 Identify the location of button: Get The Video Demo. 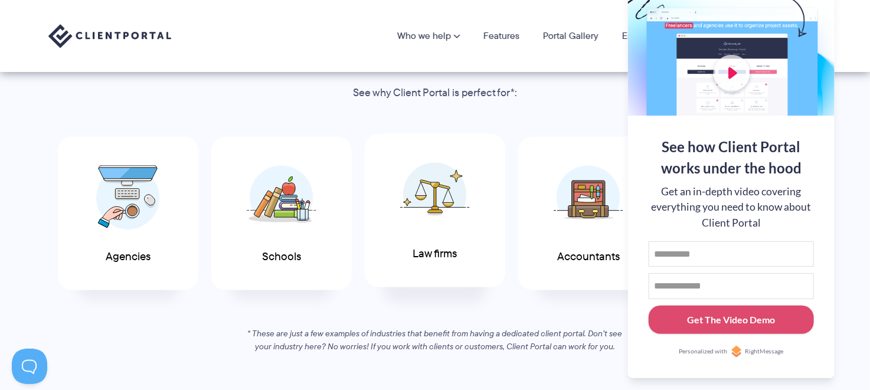
(731, 320).